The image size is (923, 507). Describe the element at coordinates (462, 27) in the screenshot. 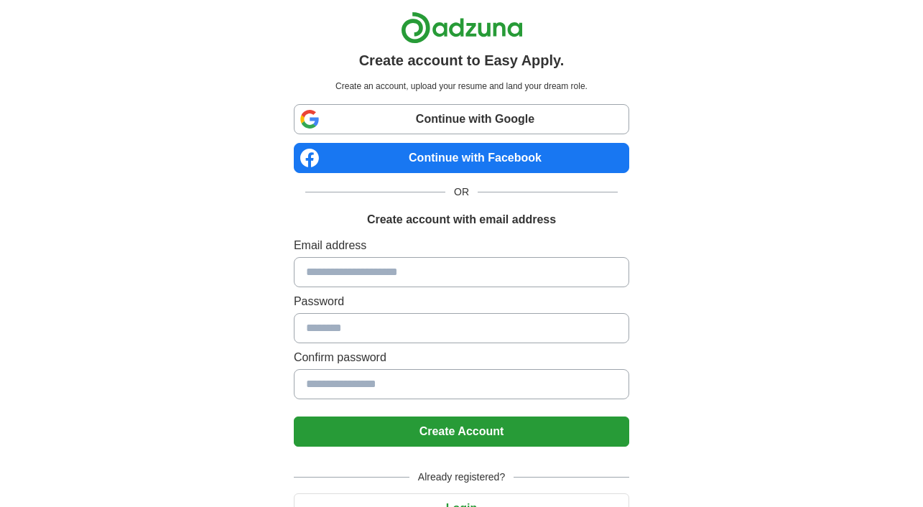

I see `img: Adzuna logo` at that location.